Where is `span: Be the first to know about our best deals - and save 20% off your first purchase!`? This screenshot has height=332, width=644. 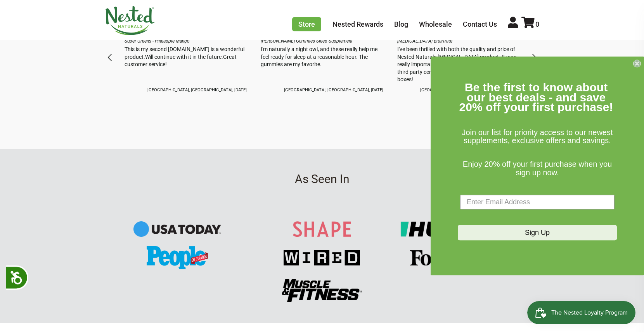
span: Be the first to know about our best deals - and save 20% off your first purchase! is located at coordinates (536, 97).